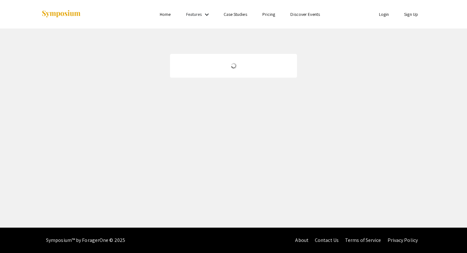  Describe the element at coordinates (305, 14) in the screenshot. I see `a: Discover Events` at that location.